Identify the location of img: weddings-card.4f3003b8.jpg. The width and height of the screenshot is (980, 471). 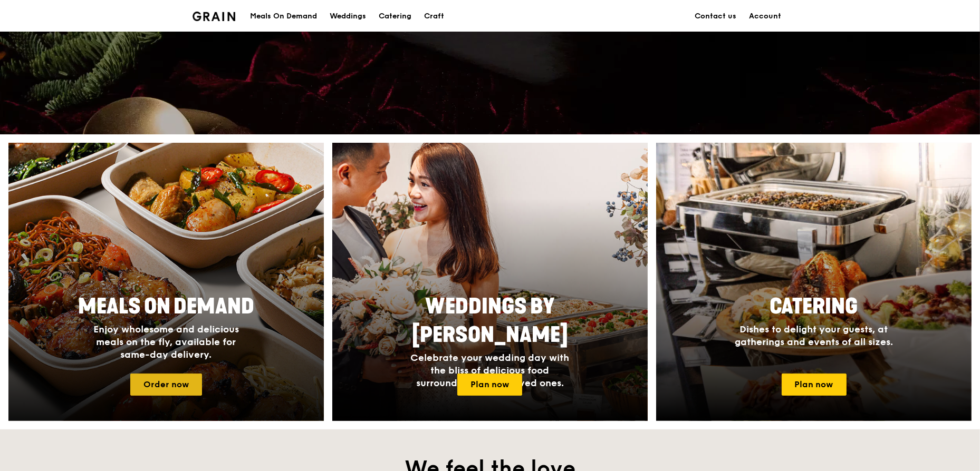
(490, 282).